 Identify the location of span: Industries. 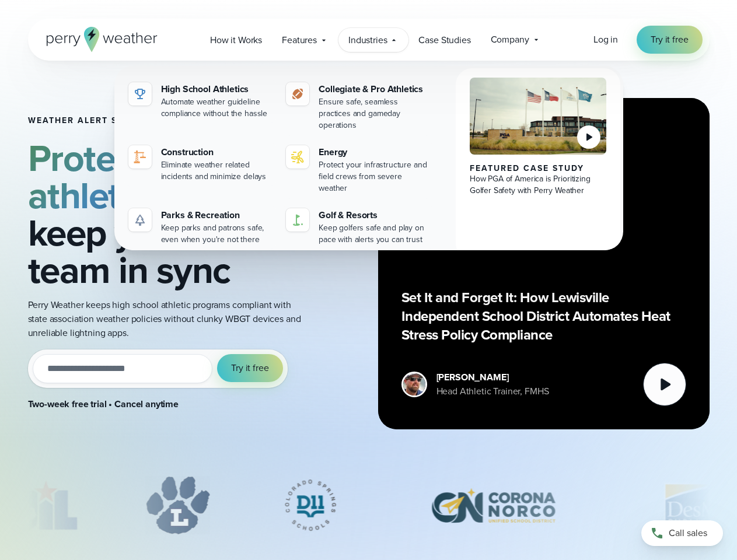
(368, 41).